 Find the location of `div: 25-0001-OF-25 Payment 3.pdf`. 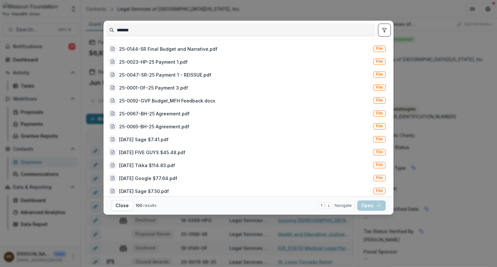

div: 25-0001-OF-25 Payment 3.pdf is located at coordinates (153, 88).